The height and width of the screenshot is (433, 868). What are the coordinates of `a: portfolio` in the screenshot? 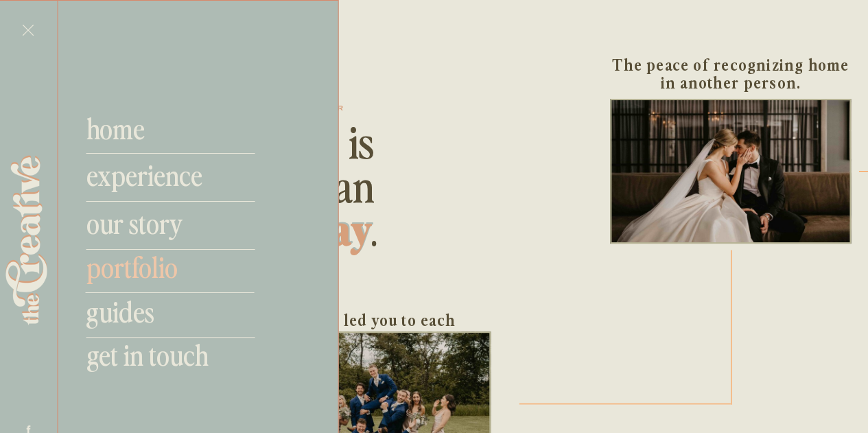 It's located at (177, 266).